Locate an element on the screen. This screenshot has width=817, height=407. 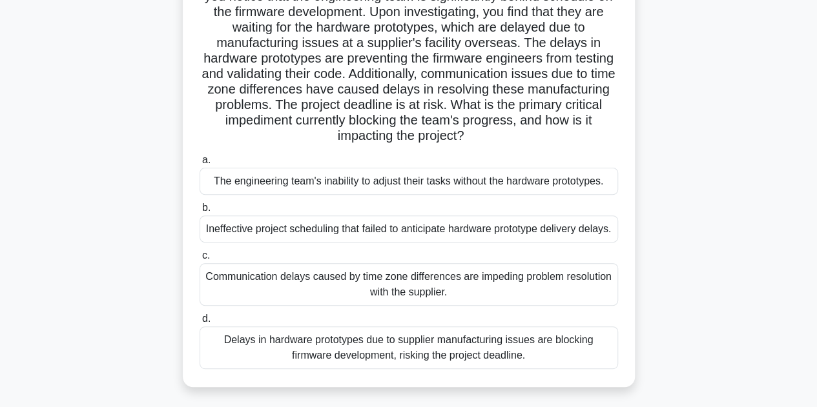
span: d. is located at coordinates (206, 318).